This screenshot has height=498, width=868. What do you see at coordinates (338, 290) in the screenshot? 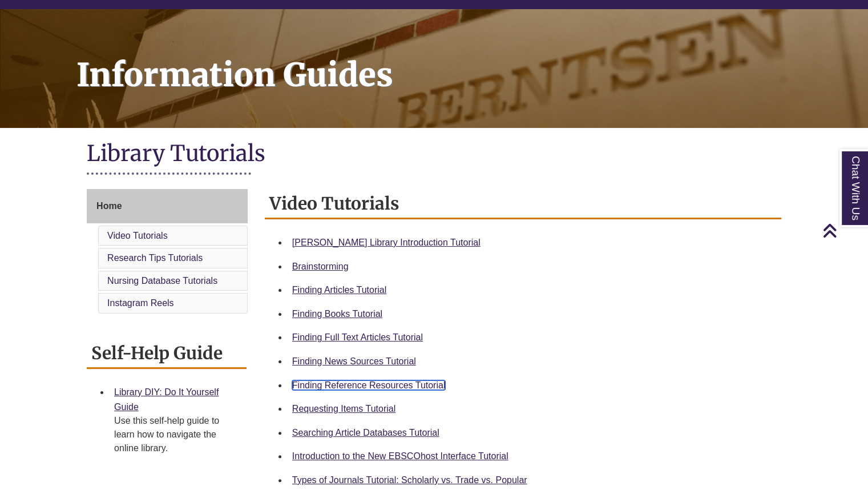
I see `a: Finding Articles Tutorial` at bounding box center [338, 290].